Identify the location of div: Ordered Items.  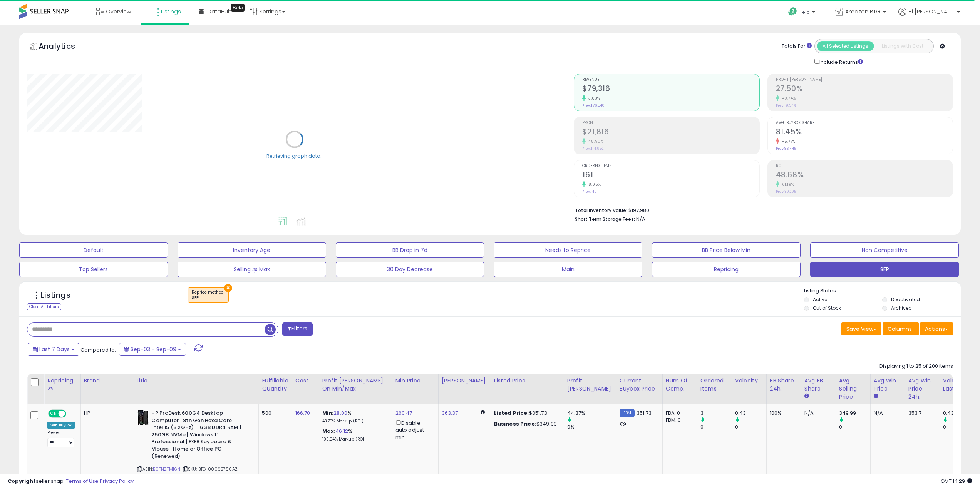
(714, 385).